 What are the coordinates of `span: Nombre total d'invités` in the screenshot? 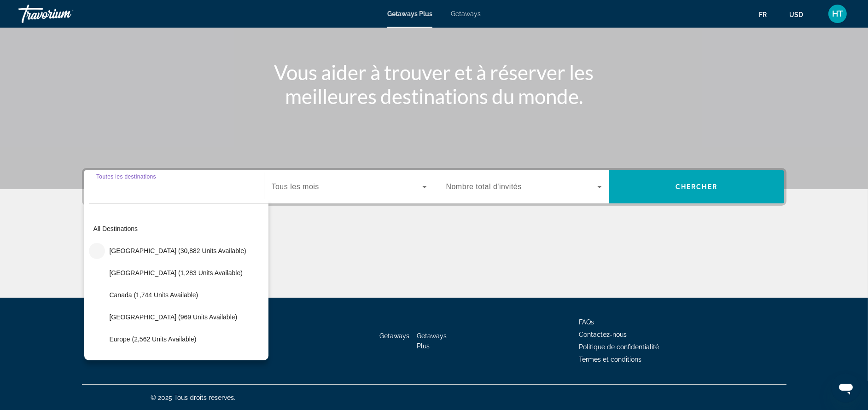 It's located at (484, 187).